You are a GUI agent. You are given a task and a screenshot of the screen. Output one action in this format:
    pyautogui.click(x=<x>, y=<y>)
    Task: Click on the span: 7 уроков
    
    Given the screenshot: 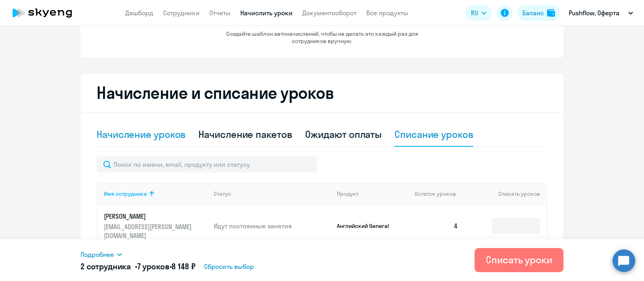 What is the action you would take?
    pyautogui.click(x=154, y=266)
    